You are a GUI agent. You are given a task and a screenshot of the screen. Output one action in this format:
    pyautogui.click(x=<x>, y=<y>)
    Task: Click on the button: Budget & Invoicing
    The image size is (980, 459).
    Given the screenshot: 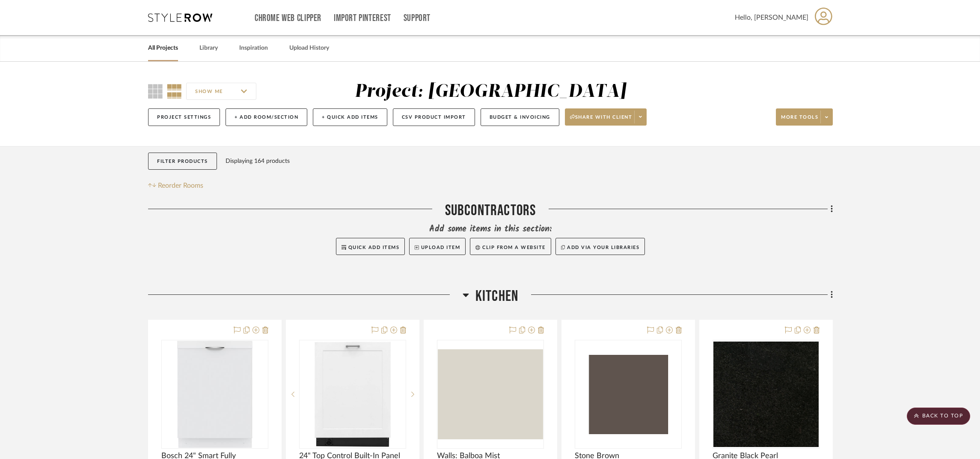 What is the action you would take?
    pyautogui.click(x=520, y=117)
    